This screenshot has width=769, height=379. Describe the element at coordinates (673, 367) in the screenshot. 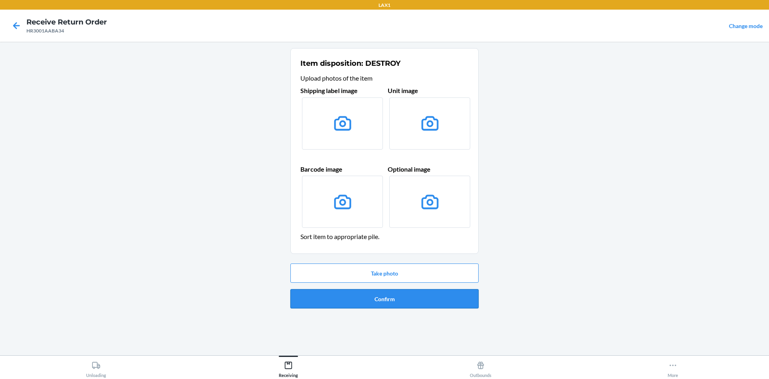

I see `div: More` at that location.